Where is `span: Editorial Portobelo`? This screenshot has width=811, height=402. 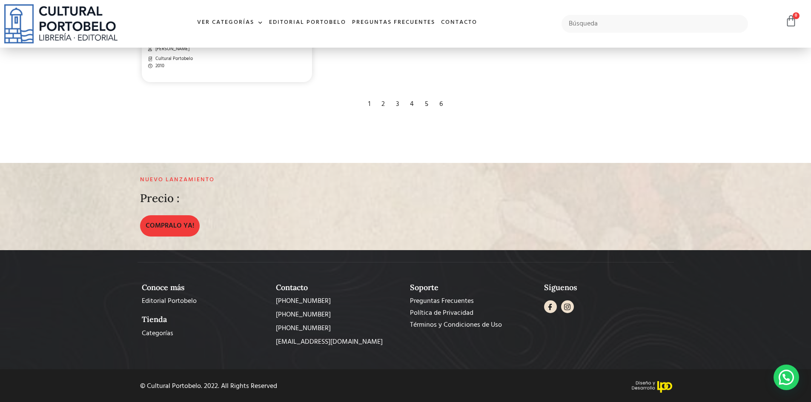
span: Editorial Portobelo is located at coordinates (169, 301).